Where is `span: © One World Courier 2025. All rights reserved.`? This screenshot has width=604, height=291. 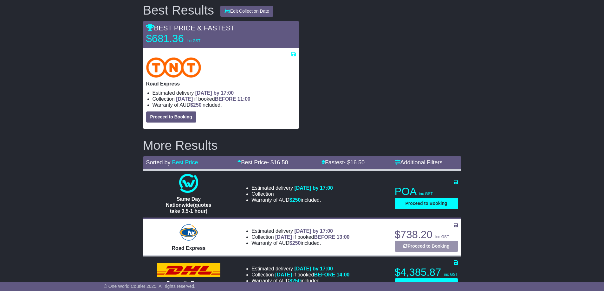
span: © One World Courier 2025. All rights reserved. is located at coordinates (150, 287).